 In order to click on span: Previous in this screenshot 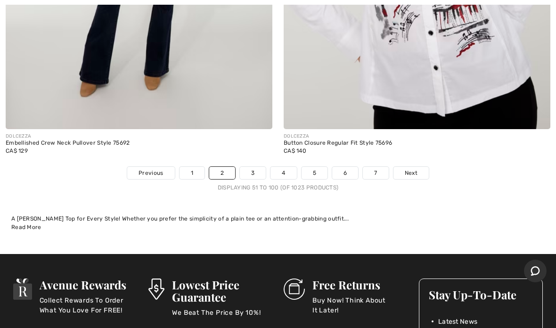, I will do `click(151, 173)`.